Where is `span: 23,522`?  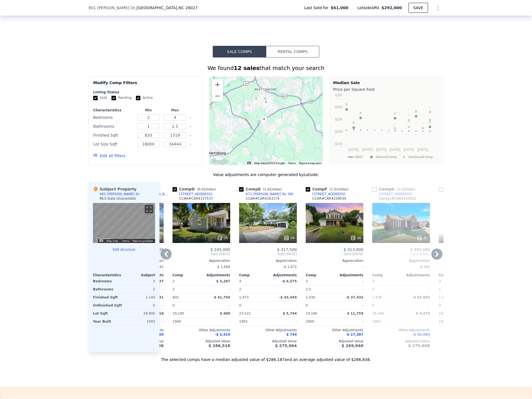 span: 23,522 is located at coordinates (245, 314).